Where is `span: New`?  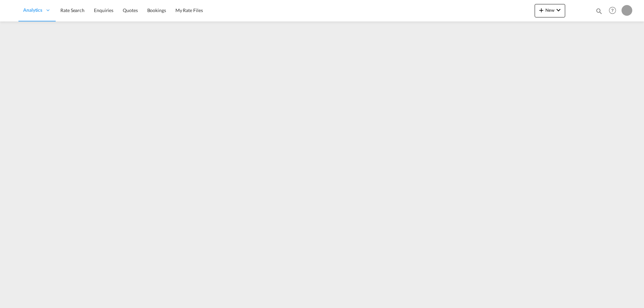
span: New is located at coordinates (550, 10).